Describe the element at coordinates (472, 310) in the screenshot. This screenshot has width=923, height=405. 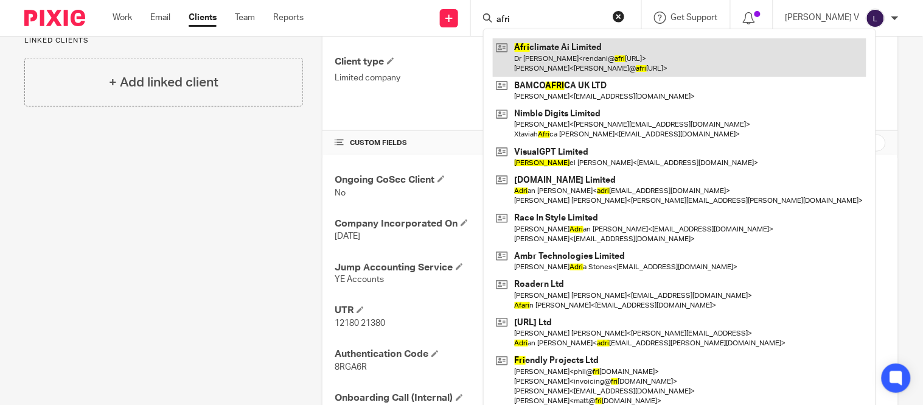
I see `h4: UTR` at that location.